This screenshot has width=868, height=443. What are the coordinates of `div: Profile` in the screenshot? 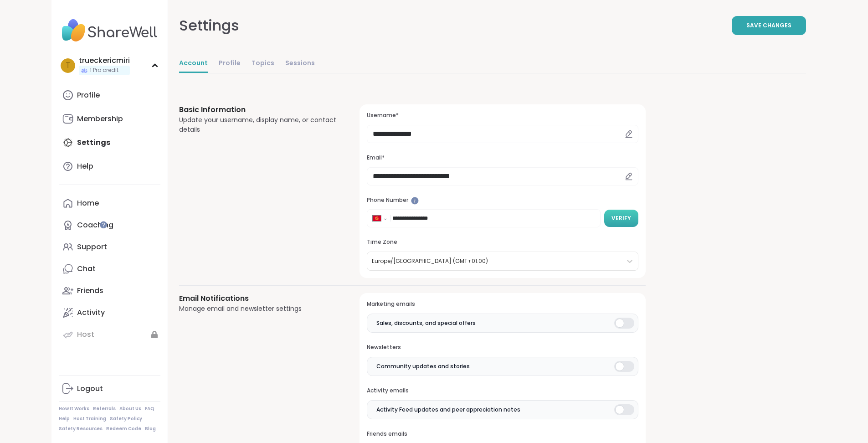 It's located at (88, 95).